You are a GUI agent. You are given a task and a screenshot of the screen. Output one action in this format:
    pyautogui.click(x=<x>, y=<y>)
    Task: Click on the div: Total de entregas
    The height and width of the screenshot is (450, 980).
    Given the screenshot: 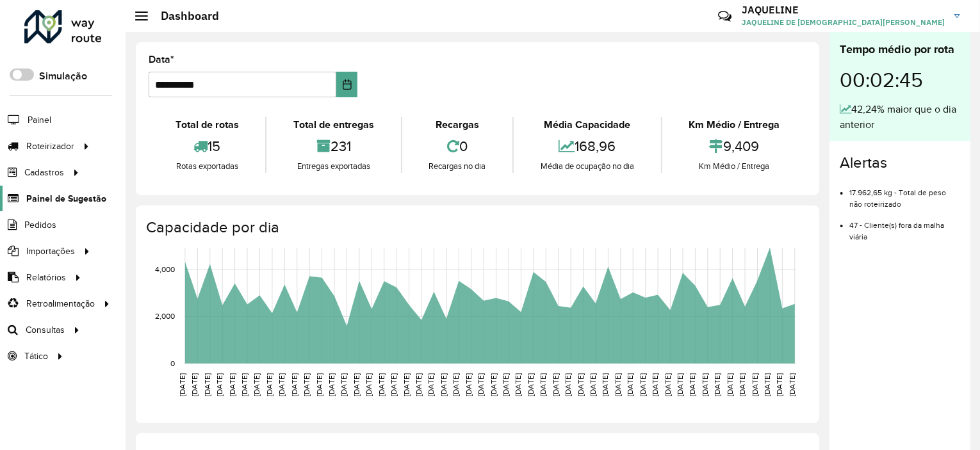 What is the action you would take?
    pyautogui.click(x=333, y=125)
    